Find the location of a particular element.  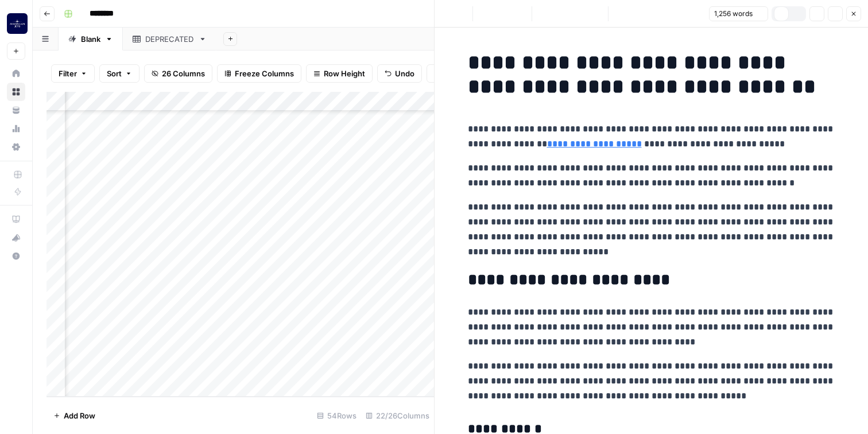

span: Undo is located at coordinates (405, 74).